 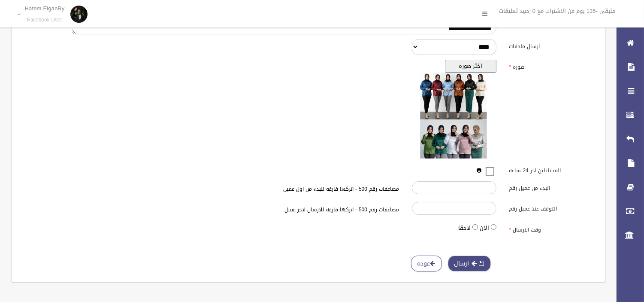 What do you see at coordinates (551, 66) in the screenshot?
I see `label: صوره` at bounding box center [551, 66].